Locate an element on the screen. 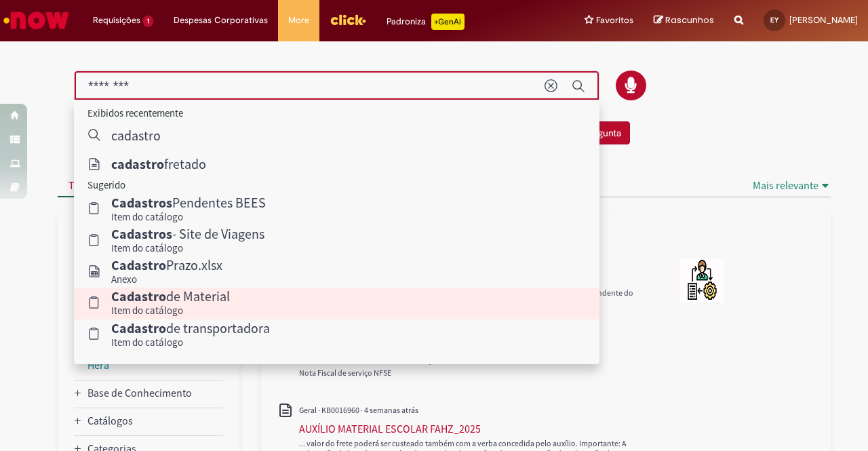 The image size is (868, 451). span: Requisições is located at coordinates (117, 20).